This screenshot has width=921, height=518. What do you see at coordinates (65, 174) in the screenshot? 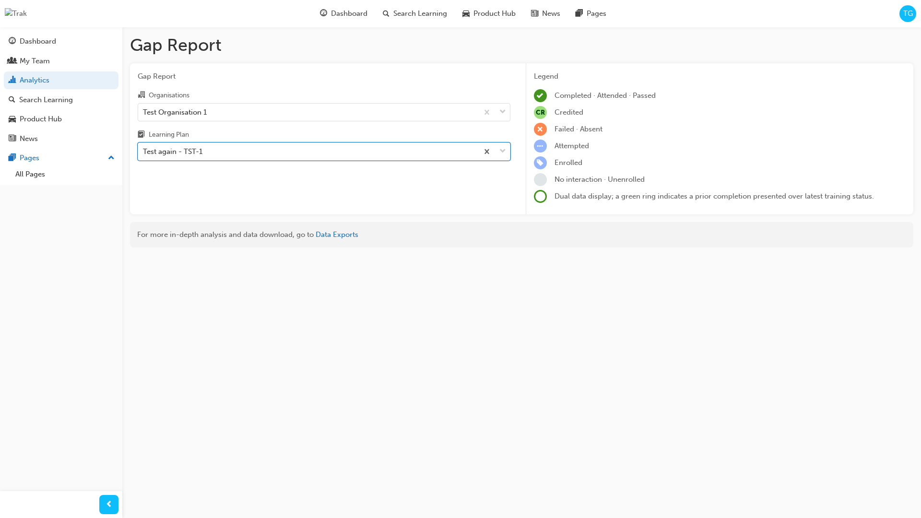
I see `a: All Pages` at bounding box center [65, 174].